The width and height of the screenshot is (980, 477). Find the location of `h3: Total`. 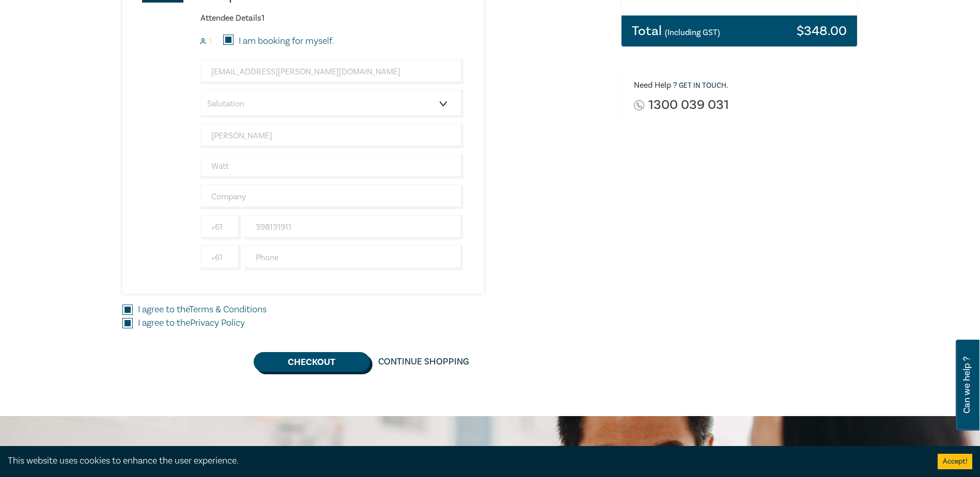

h3: Total is located at coordinates (675, 31).